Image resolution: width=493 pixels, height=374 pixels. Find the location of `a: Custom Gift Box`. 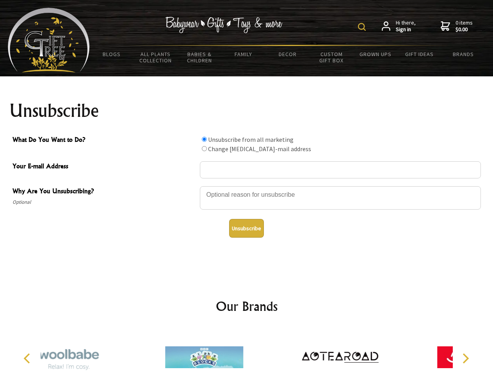

a: Custom Gift Box is located at coordinates (331, 57).